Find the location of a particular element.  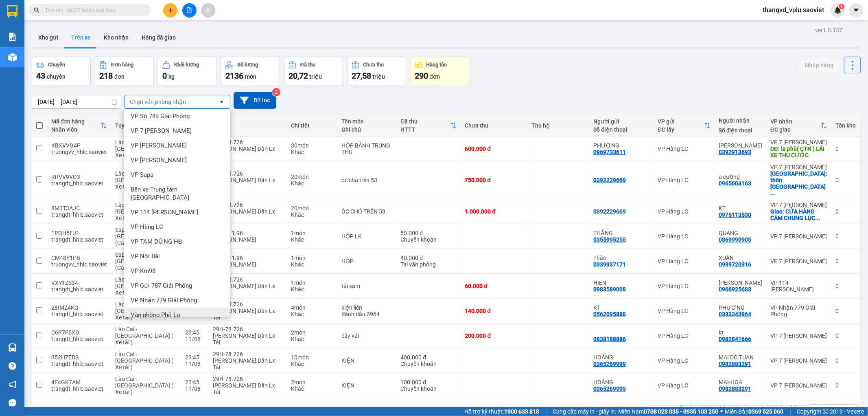

div: 1 món is located at coordinates (313, 233).